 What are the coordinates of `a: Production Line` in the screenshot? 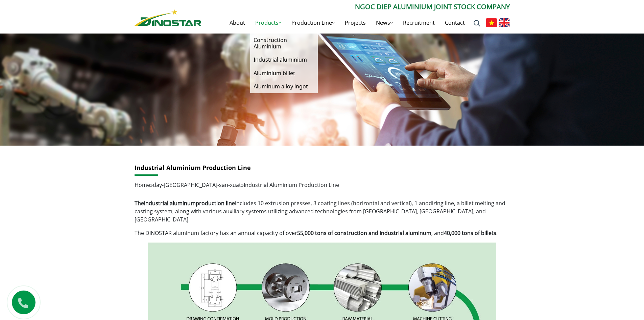 It's located at (313, 23).